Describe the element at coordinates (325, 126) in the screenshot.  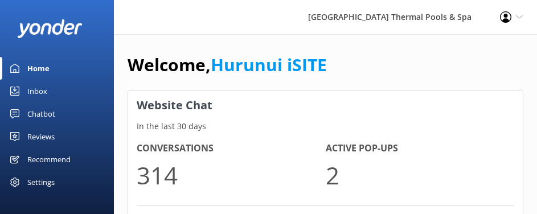
I see `p: In the last 30 days` at that location.